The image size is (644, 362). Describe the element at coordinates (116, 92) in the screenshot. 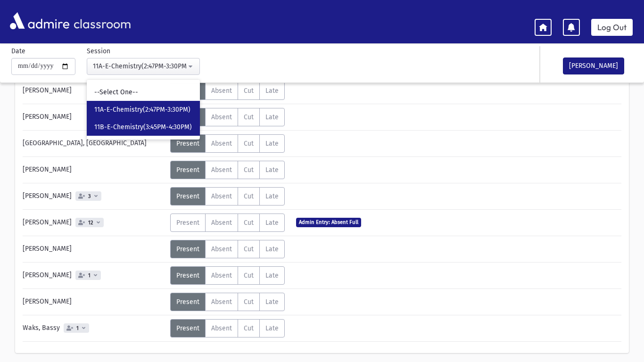

I see `span: --Select One--` at that location.